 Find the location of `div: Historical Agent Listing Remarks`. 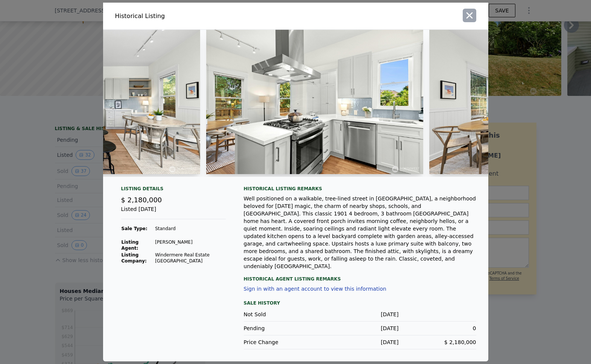

div: Historical Agent Listing Remarks is located at coordinates (360, 276).